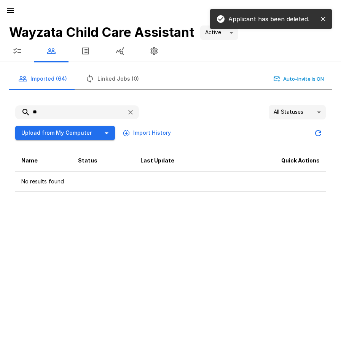 The image size is (341, 355). What do you see at coordinates (57, 133) in the screenshot?
I see `button: Upload from My Computer` at bounding box center [57, 133].